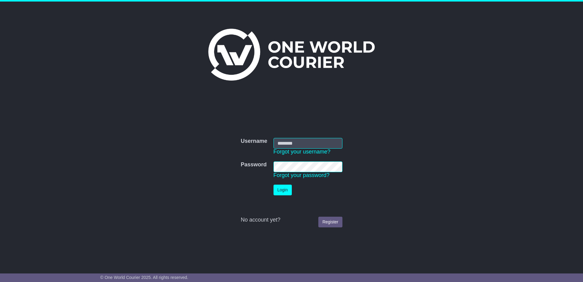 This screenshot has height=282, width=583. I want to click on button: Login, so click(283, 190).